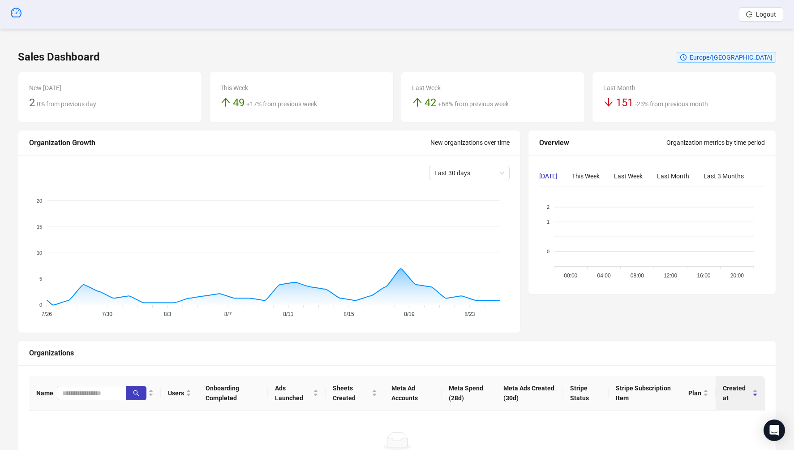  Describe the element at coordinates (355, 393) in the screenshot. I see `th: Sheets Created` at that location.